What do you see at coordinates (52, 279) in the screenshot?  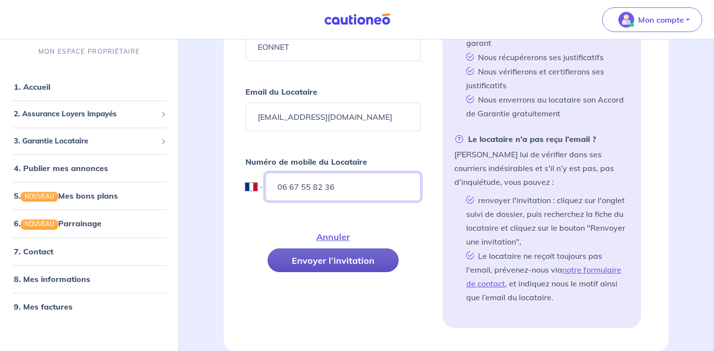 I see `a: 8. Mes informations` at bounding box center [52, 279].